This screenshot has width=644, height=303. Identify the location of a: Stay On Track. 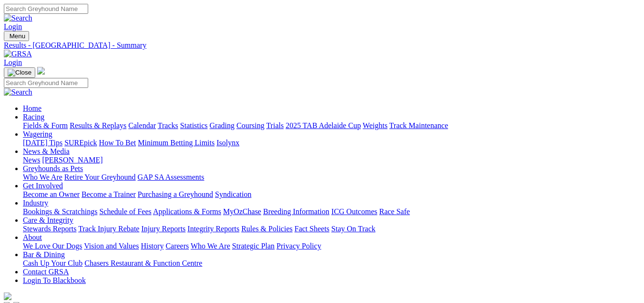
(353, 228).